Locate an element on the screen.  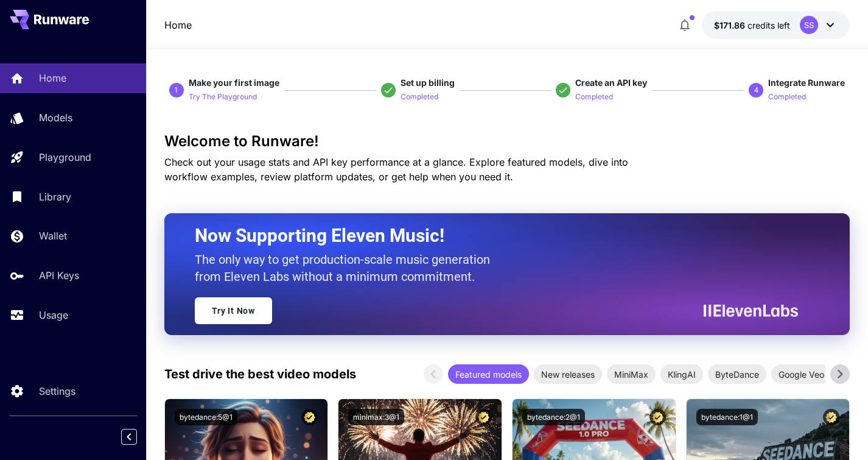
div: SS is located at coordinates (809, 25).